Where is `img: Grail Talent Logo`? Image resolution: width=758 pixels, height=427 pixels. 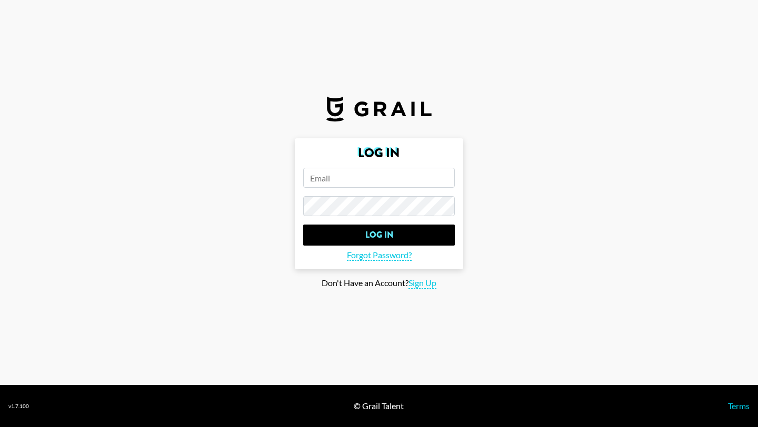
img: Grail Talent Logo is located at coordinates (379, 109).